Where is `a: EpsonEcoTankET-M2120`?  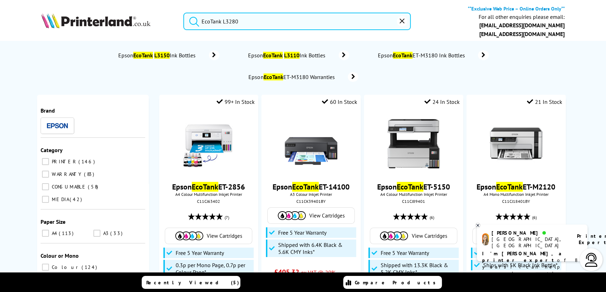 a: EpsonEcoTankET-M2120 is located at coordinates (515, 187).